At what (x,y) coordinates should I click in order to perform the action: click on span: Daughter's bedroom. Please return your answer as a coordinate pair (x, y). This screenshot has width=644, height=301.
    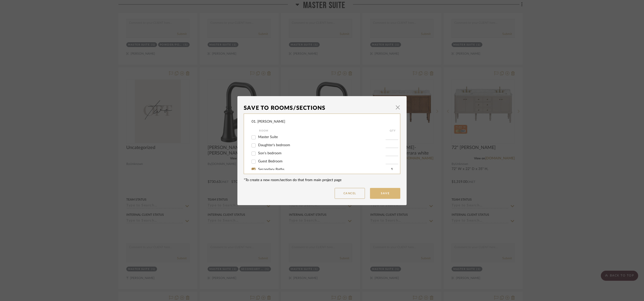
    Looking at the image, I should click on (274, 145).